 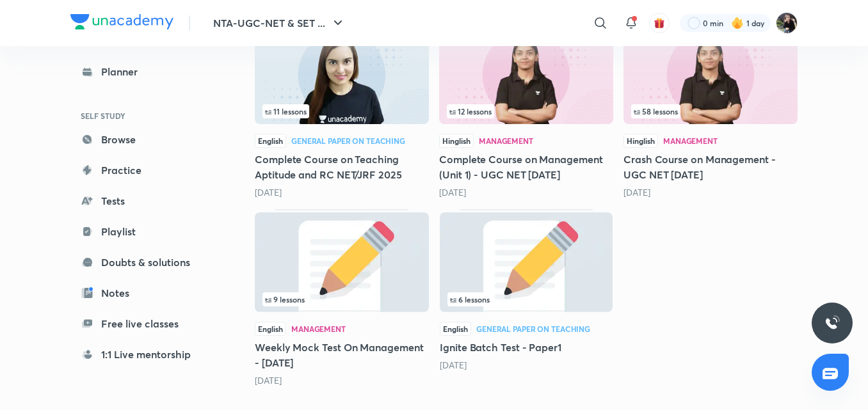 What do you see at coordinates (470, 111) in the screenshot?
I see `span: 12 lessons` at bounding box center [470, 111].